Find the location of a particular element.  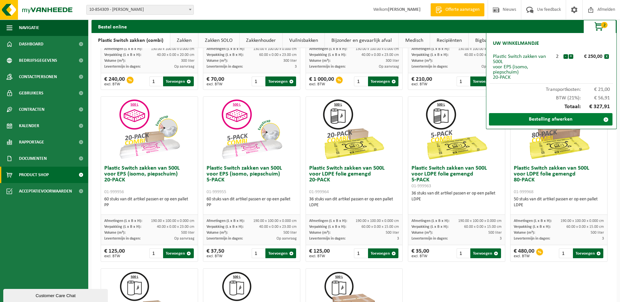

div: 50 stuks van dit artikel passen er op een pallet is located at coordinates (559, 202).